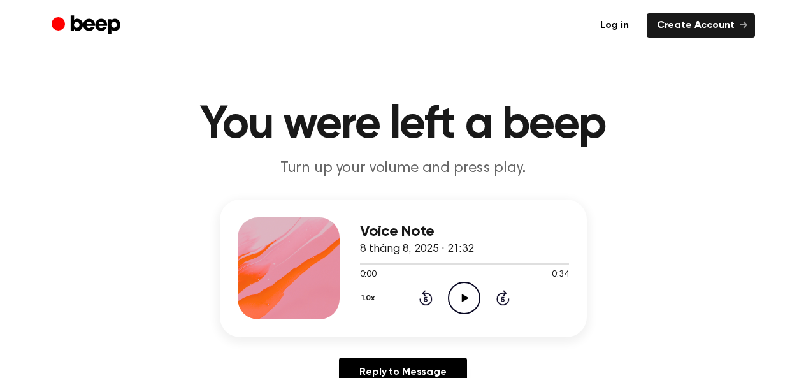  What do you see at coordinates (370, 298) in the screenshot?
I see `button: 1.0x` at bounding box center [370, 298].